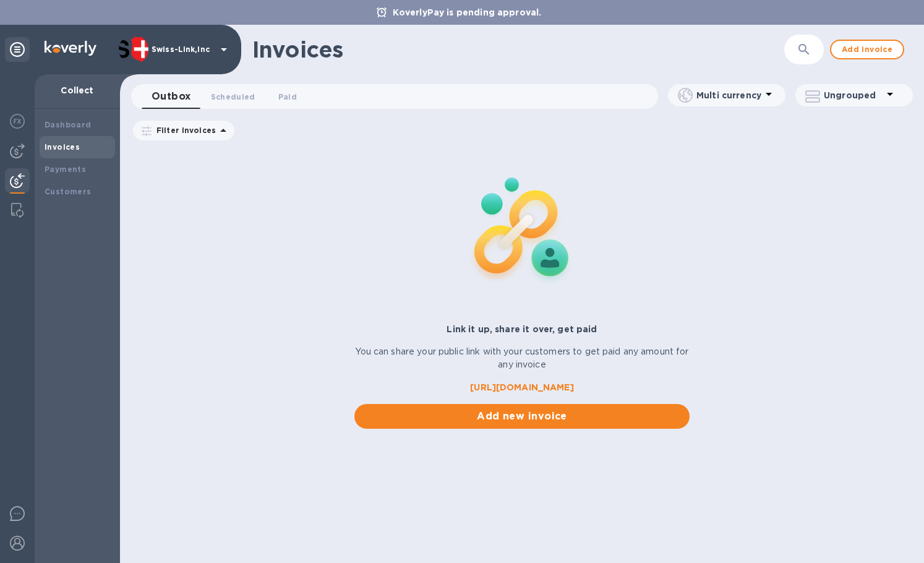 Image resolution: width=924 pixels, height=563 pixels. I want to click on button: Add new invoice, so click(522, 416).